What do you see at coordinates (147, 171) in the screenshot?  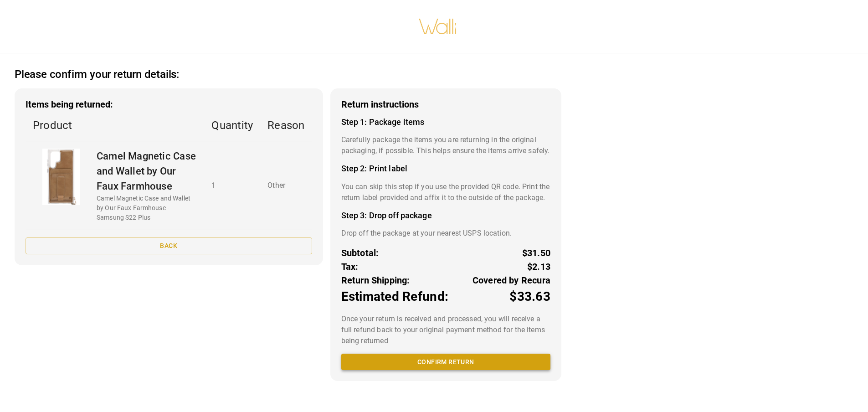 I see `p: Camel Magnetic Case and Wallet by Our Faux Farmhouse` at bounding box center [147, 171].